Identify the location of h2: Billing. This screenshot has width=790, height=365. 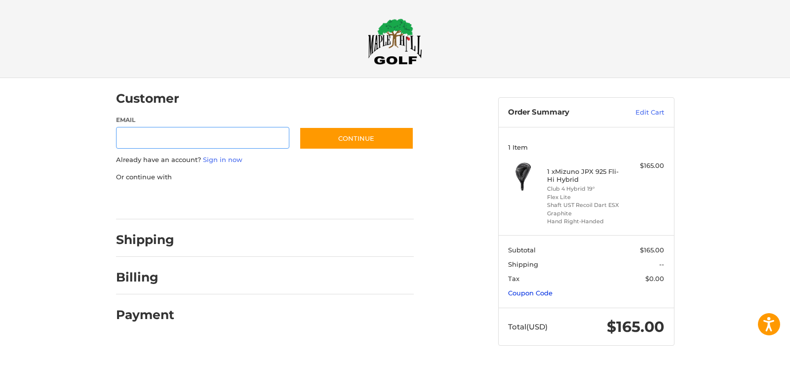
(145, 277).